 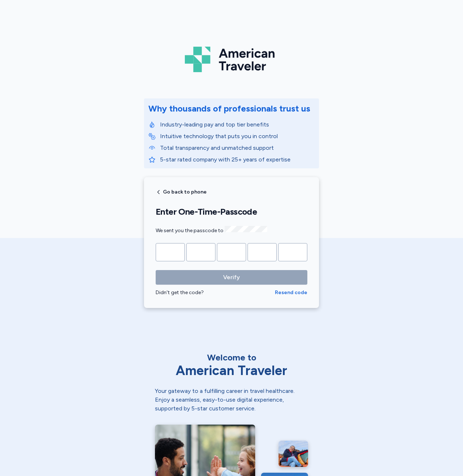 What do you see at coordinates (293, 454) in the screenshot?
I see `img: ER nurse relaxing after a long day` at bounding box center [293, 454].